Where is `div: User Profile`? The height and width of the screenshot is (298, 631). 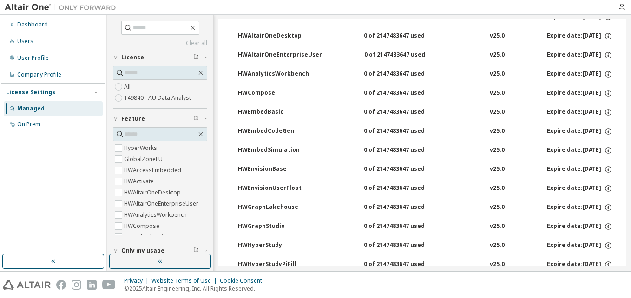 div: User Profile is located at coordinates (33, 58).